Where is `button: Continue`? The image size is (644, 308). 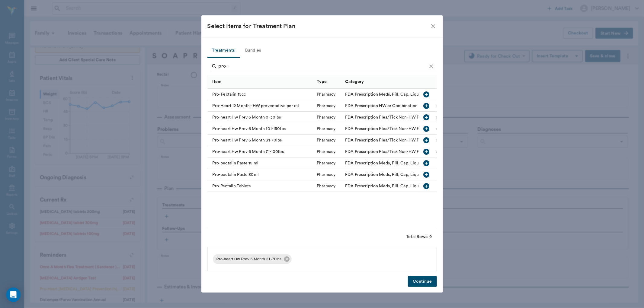
button: Continue is located at coordinates (422, 281).